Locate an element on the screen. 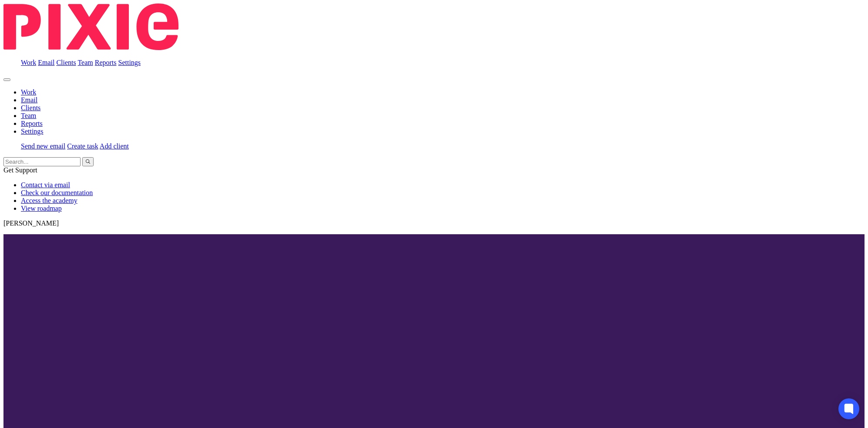  span: Access the academy is located at coordinates (49, 201).